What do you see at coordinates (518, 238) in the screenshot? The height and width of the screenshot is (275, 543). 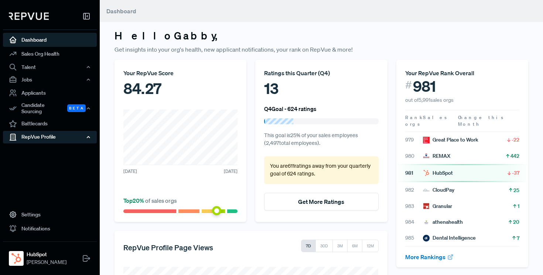 I see `span: 7` at bounding box center [518, 238].